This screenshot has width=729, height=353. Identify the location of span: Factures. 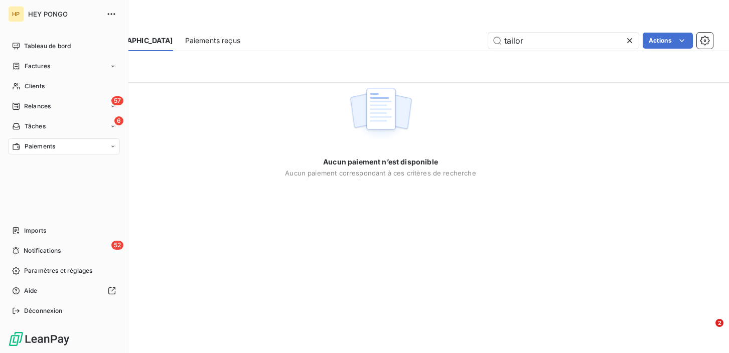
(37, 66).